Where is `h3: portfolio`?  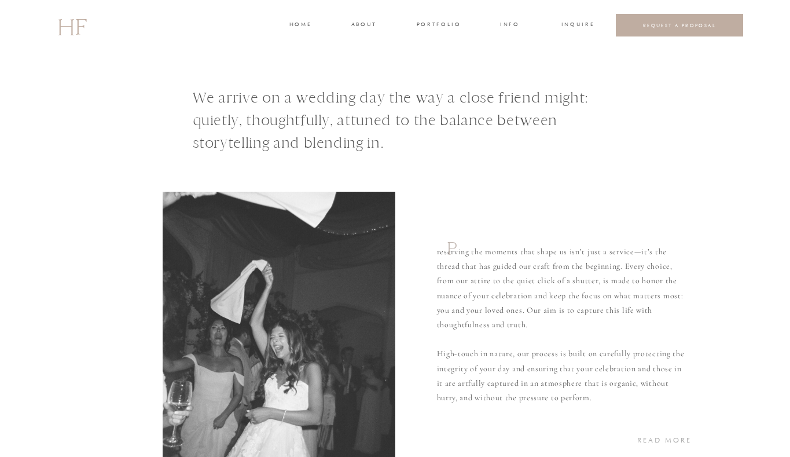
h3: portfolio is located at coordinates (438, 25).